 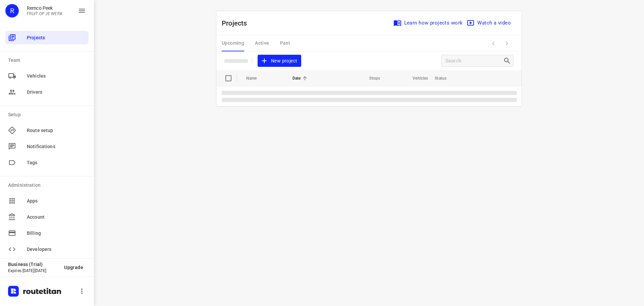 I want to click on span: Projects, so click(x=57, y=38).